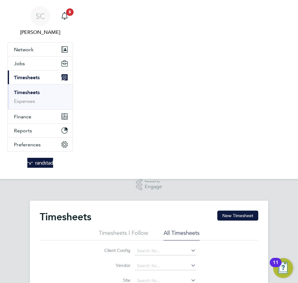 This screenshot has width=298, height=283. Describe the element at coordinates (23, 131) in the screenshot. I see `span: Reports` at that location.